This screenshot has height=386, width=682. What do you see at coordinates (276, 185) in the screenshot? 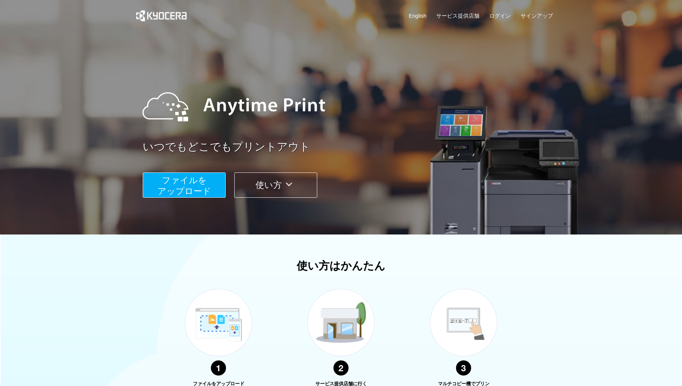
I see `button: 使い方` at bounding box center [276, 185].